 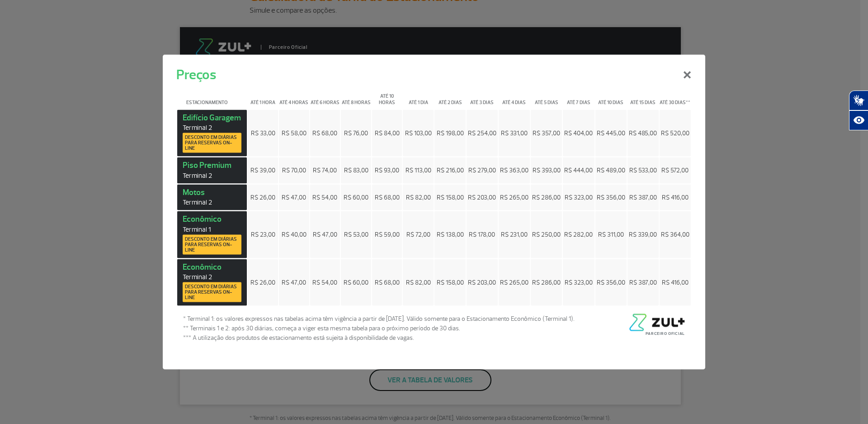 I want to click on span: R$ 93,00, so click(x=387, y=170).